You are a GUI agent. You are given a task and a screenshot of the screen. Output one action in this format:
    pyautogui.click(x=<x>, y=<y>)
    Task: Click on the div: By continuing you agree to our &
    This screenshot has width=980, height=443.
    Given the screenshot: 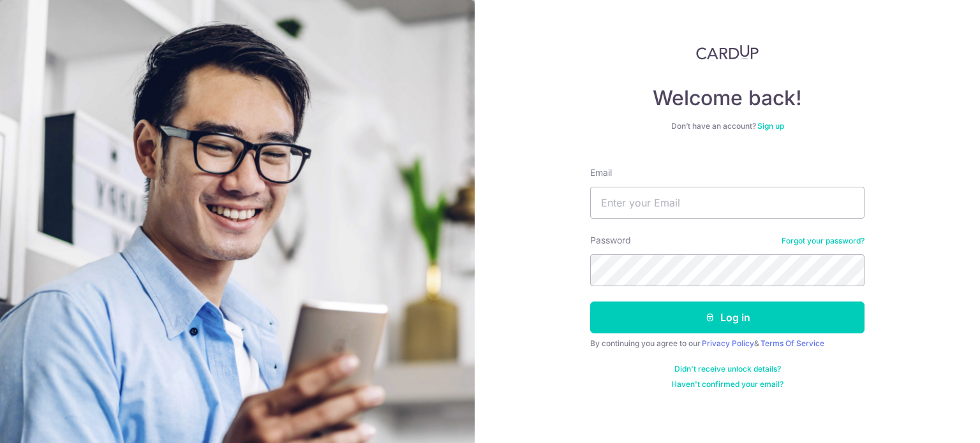 What is the action you would take?
    pyautogui.click(x=727, y=344)
    